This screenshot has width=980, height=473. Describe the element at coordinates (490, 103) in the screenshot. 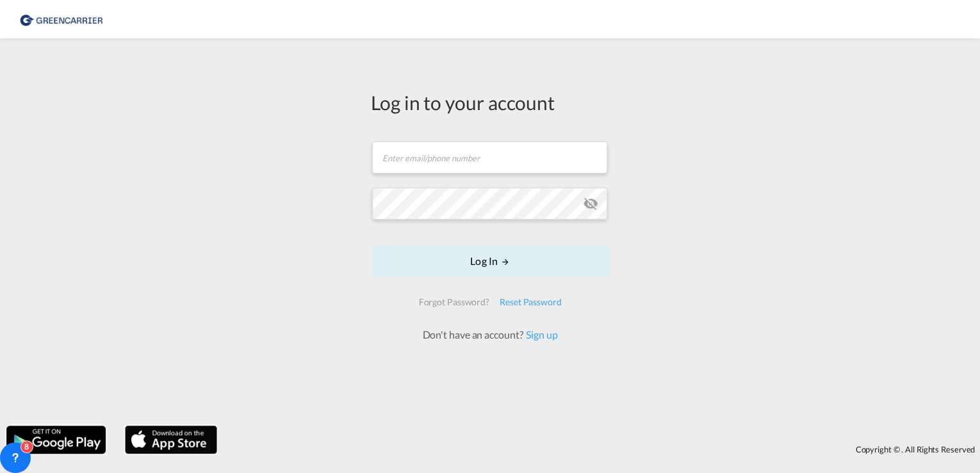

I see `div: Log in to your account` at that location.